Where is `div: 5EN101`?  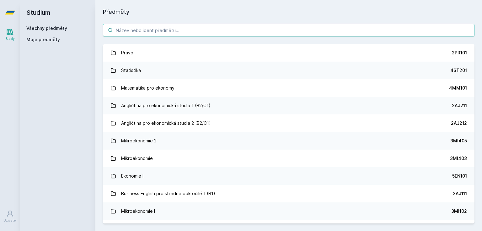
div: 5EN101 is located at coordinates (460, 176).